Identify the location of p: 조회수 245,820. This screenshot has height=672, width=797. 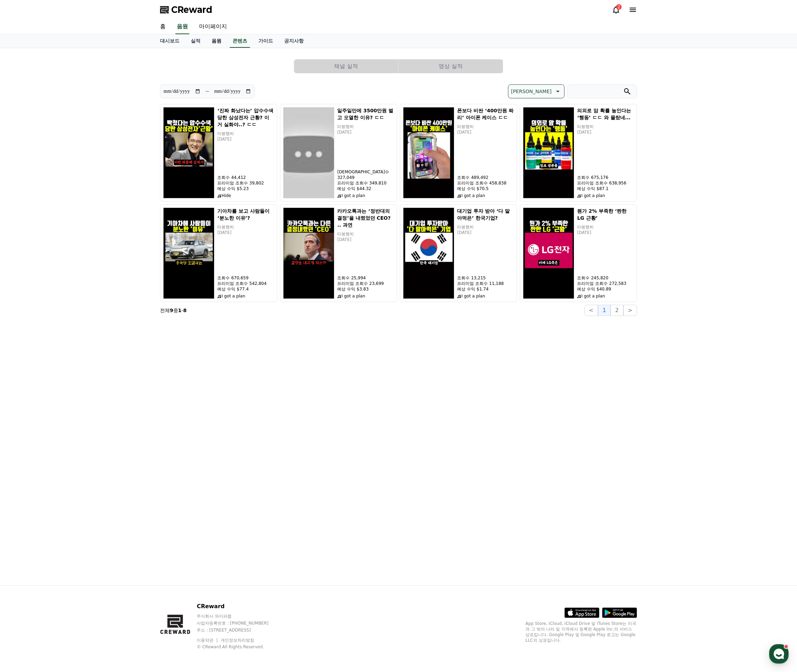
(605, 278).